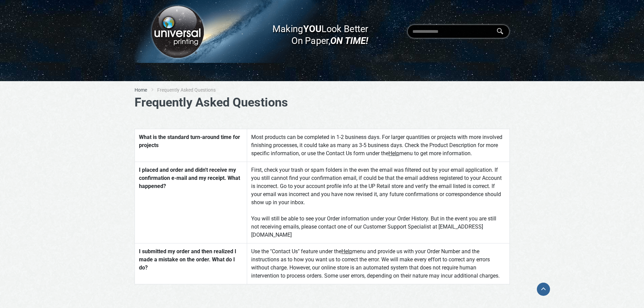  What do you see at coordinates (349, 40) in the screenshot?
I see `i: ON TIME!` at bounding box center [349, 40].